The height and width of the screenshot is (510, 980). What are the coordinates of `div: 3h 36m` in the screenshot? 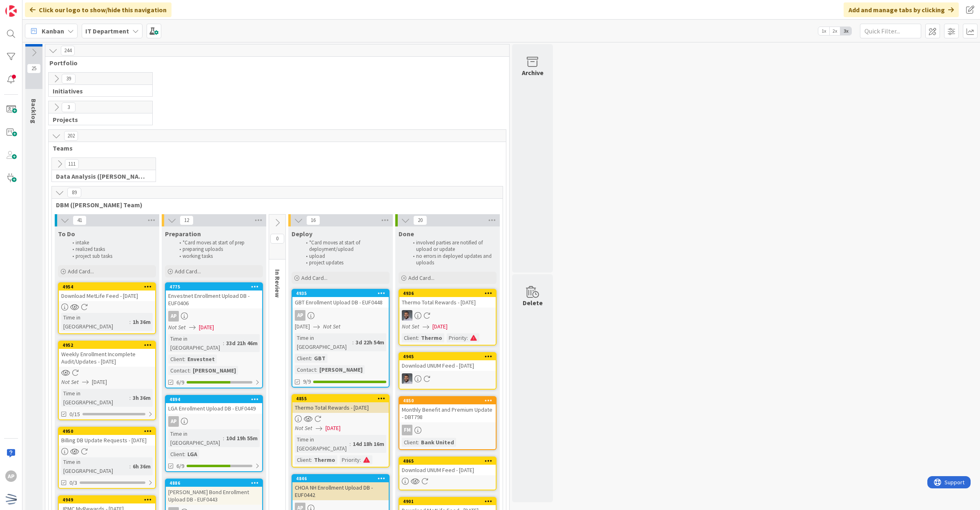 It's located at (142, 398).